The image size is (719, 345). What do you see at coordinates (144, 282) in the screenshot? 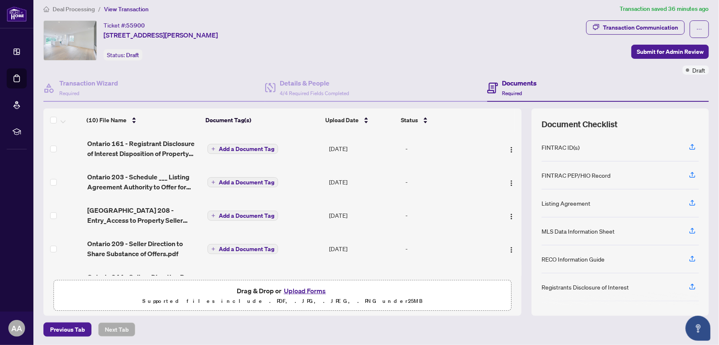
I see `span: Ontario 244 - Sellers Direction Re_ Property_Offers.pdf` at bounding box center [144, 282].